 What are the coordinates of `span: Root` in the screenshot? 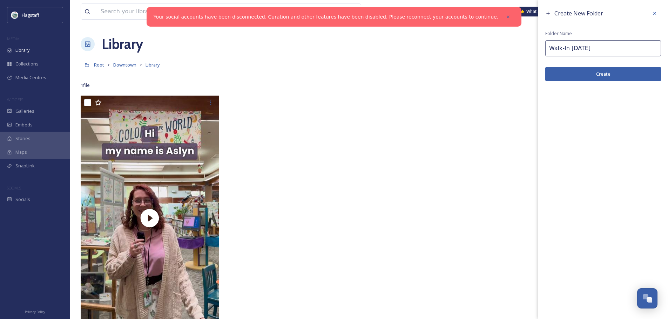 It's located at (99, 65).